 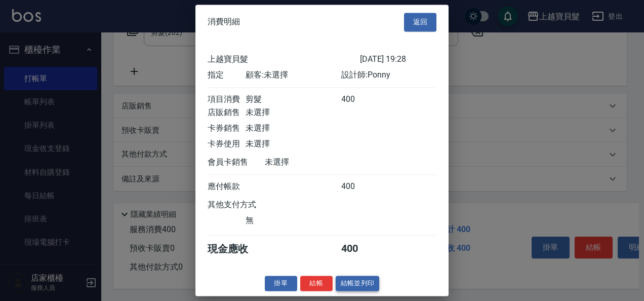 What do you see at coordinates (420, 22) in the screenshot?
I see `button: 返回` at bounding box center [420, 22].